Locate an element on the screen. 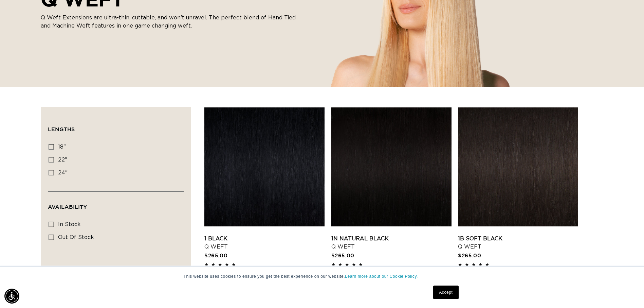  summary: Availability (0 selected) is located at coordinates (116, 204).